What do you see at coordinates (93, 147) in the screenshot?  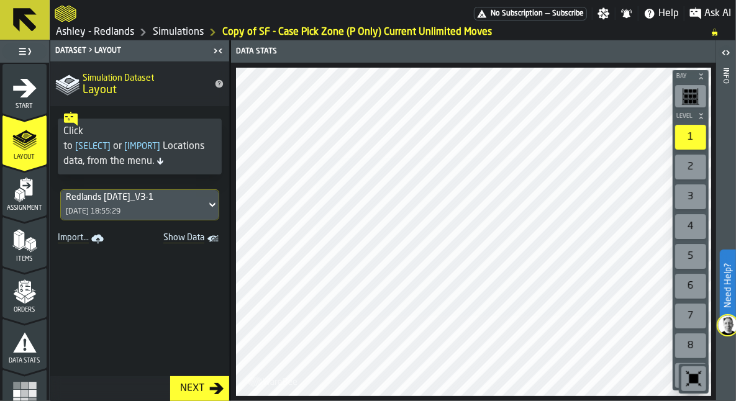 I see `span: Select` at bounding box center [93, 147].